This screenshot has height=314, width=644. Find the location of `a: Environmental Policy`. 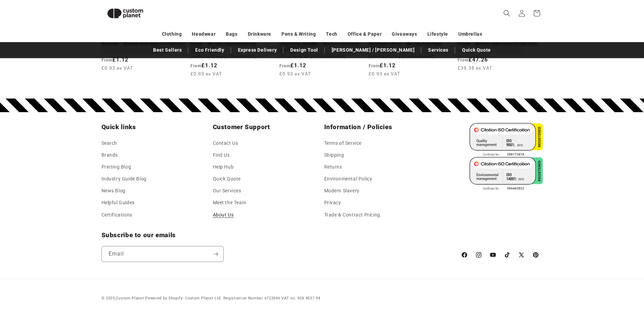

a: Environmental Policy is located at coordinates (348, 179).